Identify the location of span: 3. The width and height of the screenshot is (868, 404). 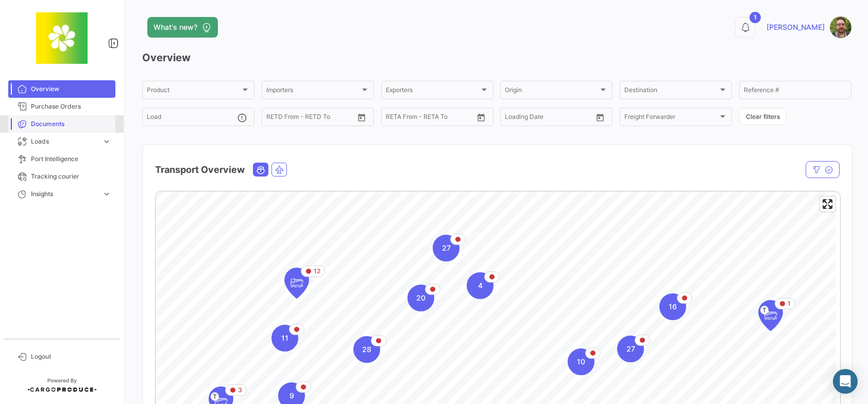
(240, 391).